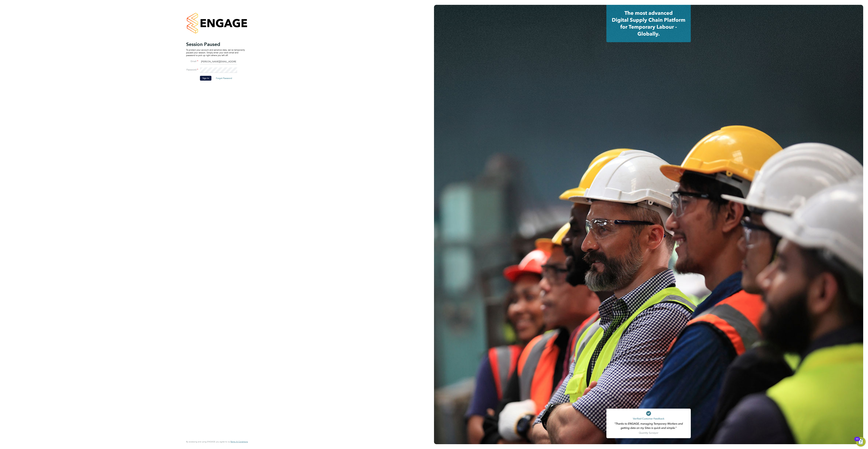 This screenshot has height=449, width=868. I want to click on label: Password, so click(192, 70).